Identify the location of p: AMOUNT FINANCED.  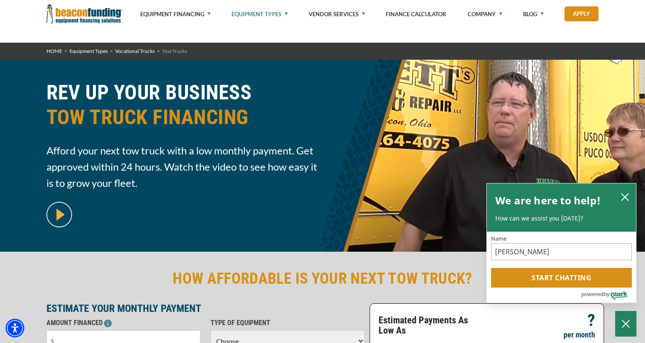
(123, 323).